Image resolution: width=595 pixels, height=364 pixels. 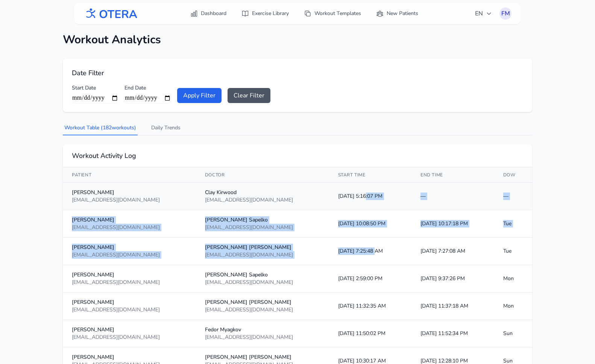 I want to click on th: End Time, so click(x=453, y=175).